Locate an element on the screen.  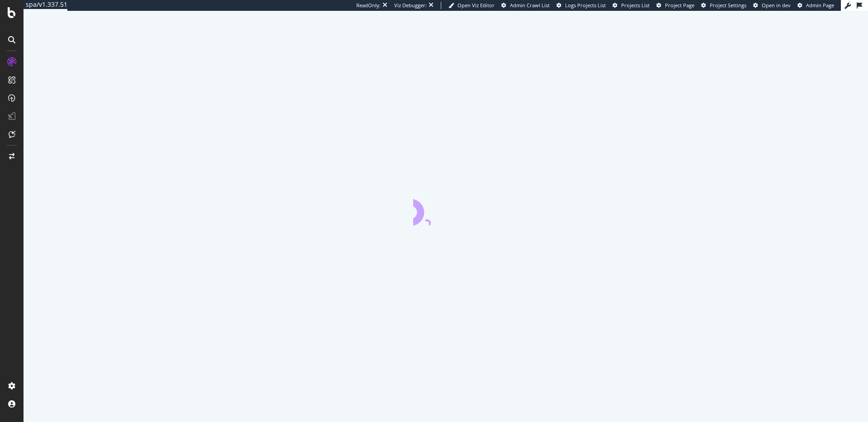
span: Project Settings is located at coordinates (728, 5).